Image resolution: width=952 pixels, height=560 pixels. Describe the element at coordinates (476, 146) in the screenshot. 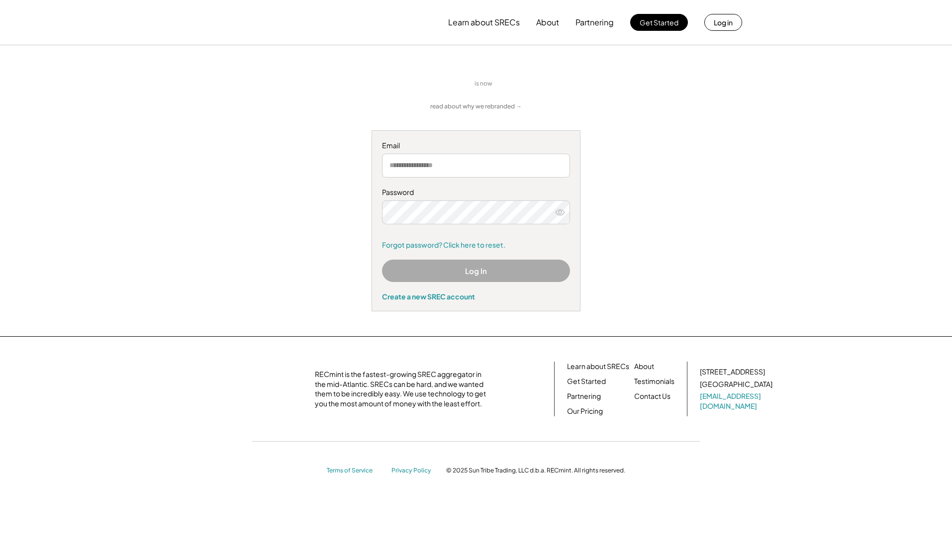

I see `div: Email` at that location.